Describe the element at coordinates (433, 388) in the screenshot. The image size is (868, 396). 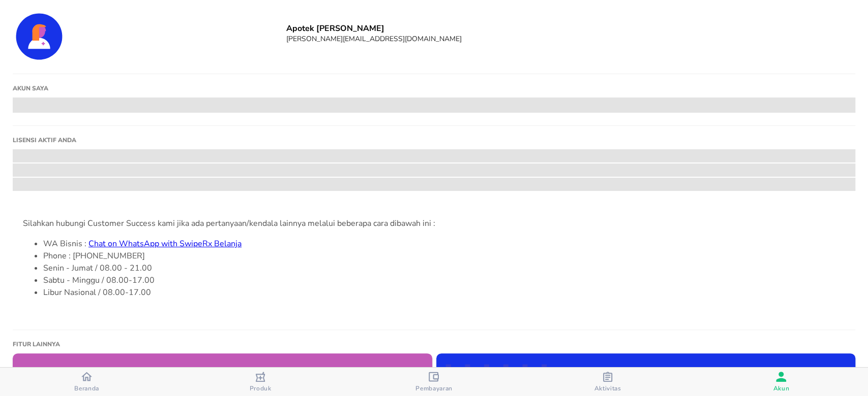
I see `span: Pembayaran` at that location.